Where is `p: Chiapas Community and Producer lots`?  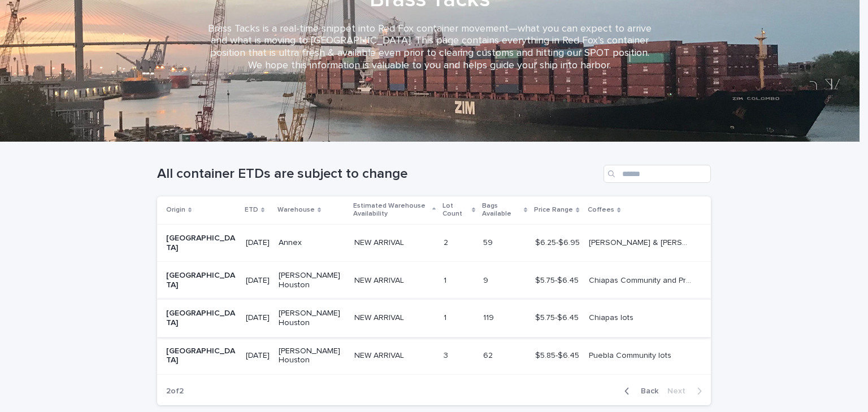
p: Chiapas Community and Producer lots is located at coordinates (642, 279).